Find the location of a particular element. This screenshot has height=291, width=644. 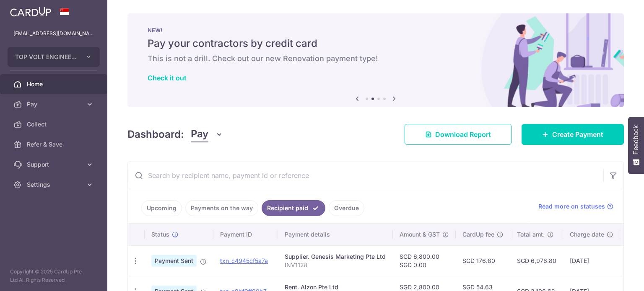

span: Home is located at coordinates (55, 84).